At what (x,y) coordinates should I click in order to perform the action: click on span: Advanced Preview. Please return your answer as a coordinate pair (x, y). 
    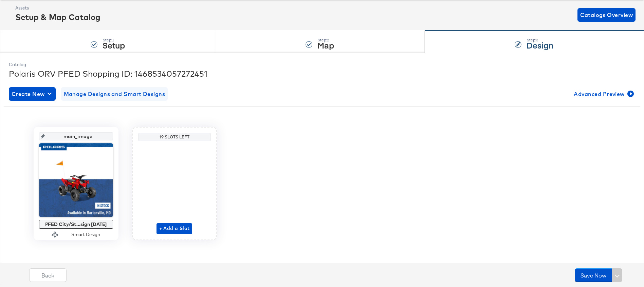
    Looking at the image, I should click on (603, 94).